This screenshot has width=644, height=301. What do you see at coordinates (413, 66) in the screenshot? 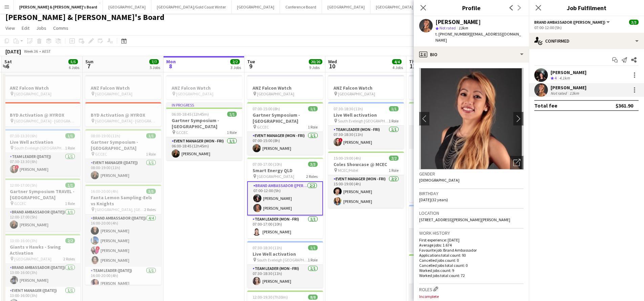
I see `span: 11` at bounding box center [413, 66].